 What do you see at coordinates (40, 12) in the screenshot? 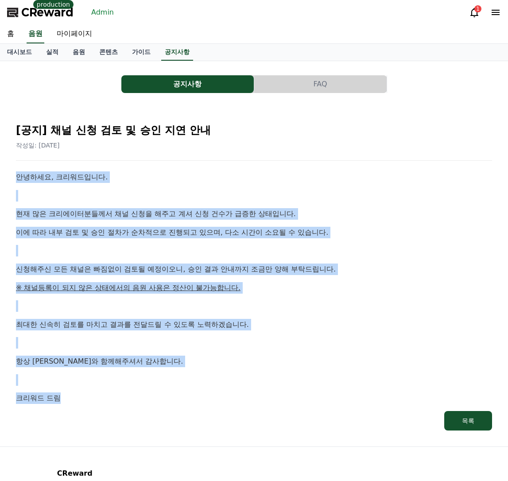
I see `a: CReward` at bounding box center [40, 12].